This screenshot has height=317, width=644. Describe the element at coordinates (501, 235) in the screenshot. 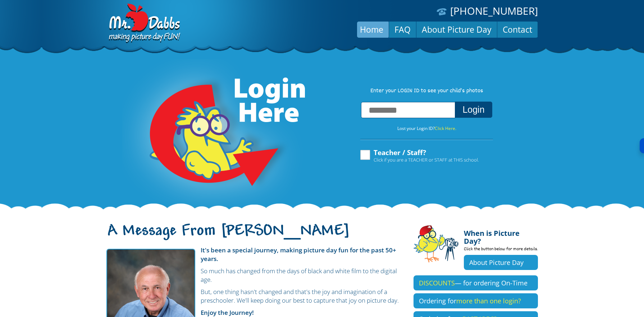

I see `h4: When is Picture Day?` at that location.